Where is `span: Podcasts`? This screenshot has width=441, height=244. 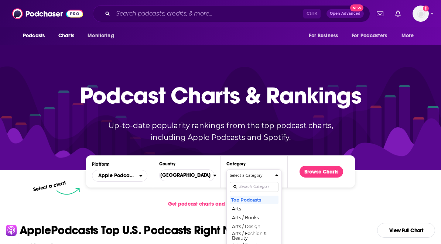 span: Podcasts is located at coordinates (34, 36).